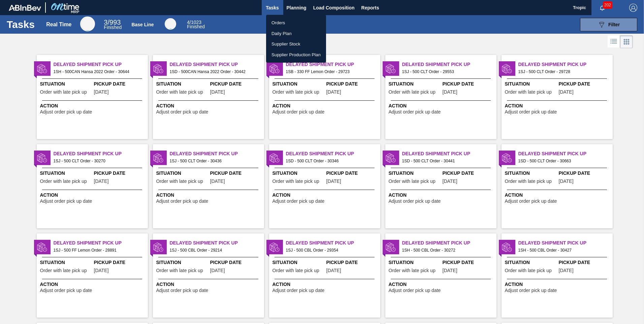 The height and width of the screenshot is (324, 644). I want to click on li: Supplier Production Plan, so click(296, 55).